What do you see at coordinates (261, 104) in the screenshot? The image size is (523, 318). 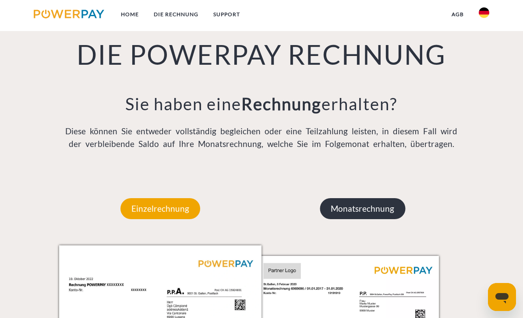 I see `h3: Sie haben eine erhalten?` at bounding box center [261, 104].